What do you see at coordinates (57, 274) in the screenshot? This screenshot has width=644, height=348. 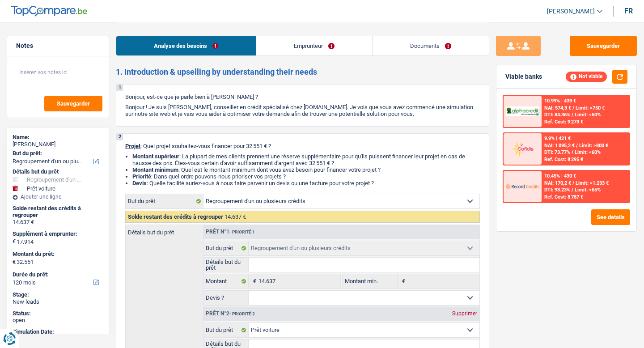 I see `label: Durée du prêt:` at bounding box center [57, 274].